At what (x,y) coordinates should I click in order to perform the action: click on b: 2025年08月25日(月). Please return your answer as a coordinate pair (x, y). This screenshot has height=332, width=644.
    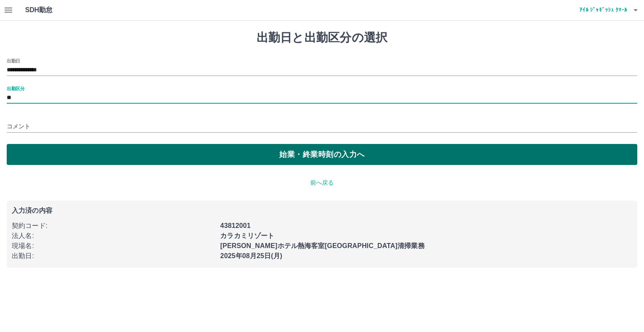
    Looking at the image, I should click on (251, 256).